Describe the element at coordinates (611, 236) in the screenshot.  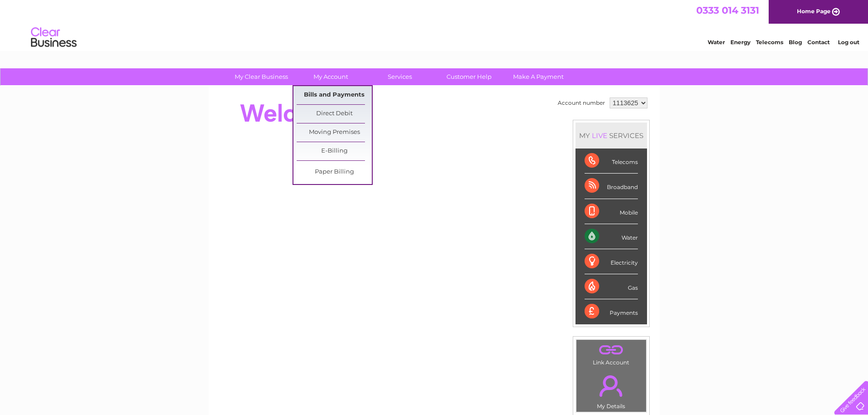
I see `div: Water` at that location.